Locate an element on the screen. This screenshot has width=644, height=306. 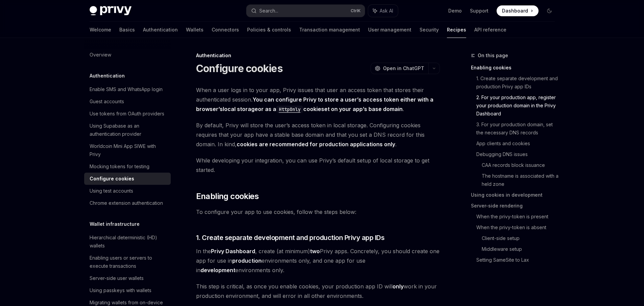
strong: development is located at coordinates (218, 270).